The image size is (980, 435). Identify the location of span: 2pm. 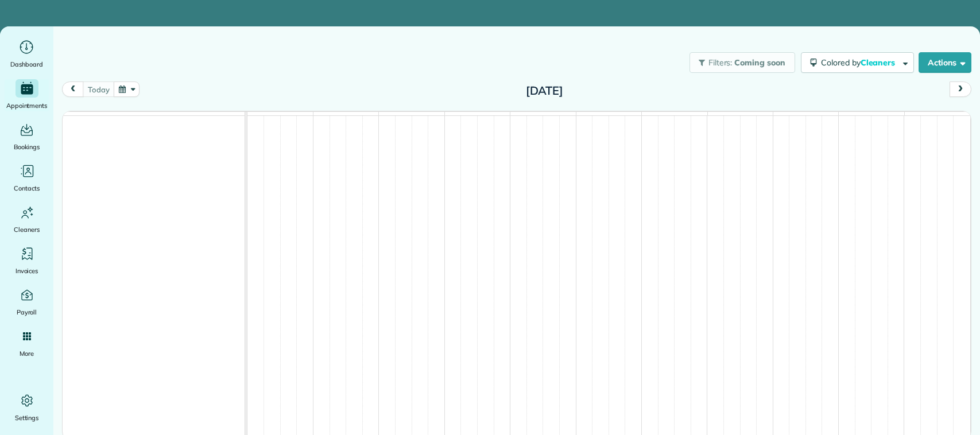
(718, 119).